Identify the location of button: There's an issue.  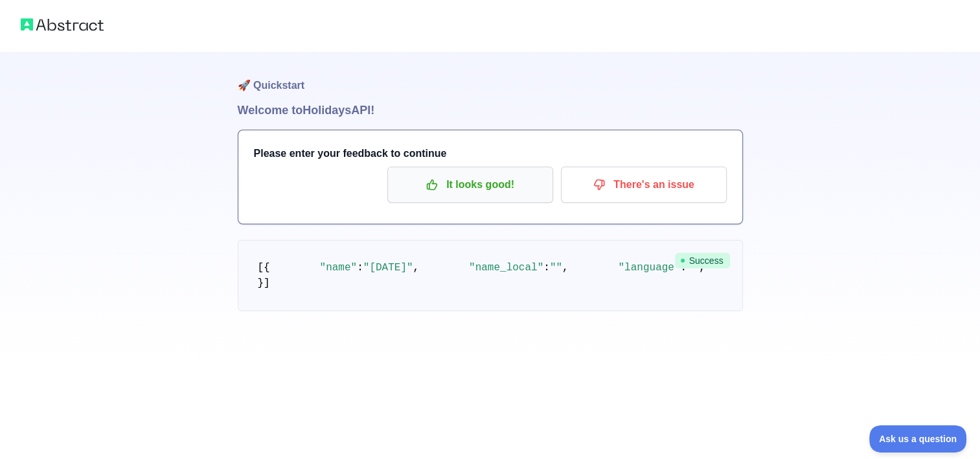
(643, 185).